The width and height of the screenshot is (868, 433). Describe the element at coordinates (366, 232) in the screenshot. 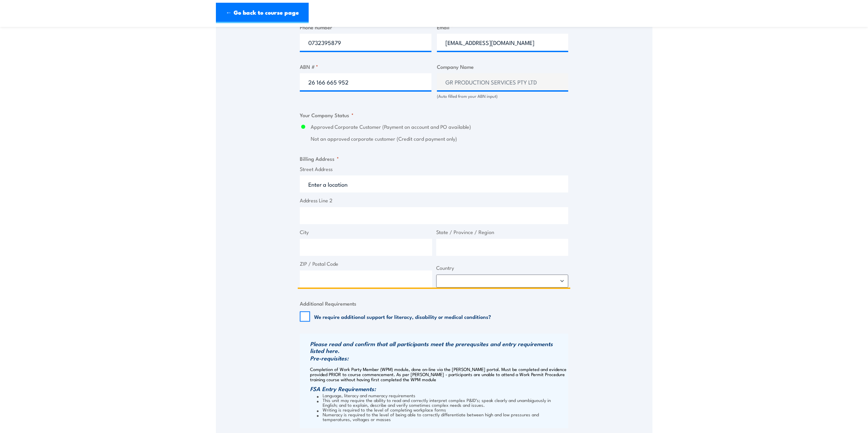

I see `label: City` at that location.